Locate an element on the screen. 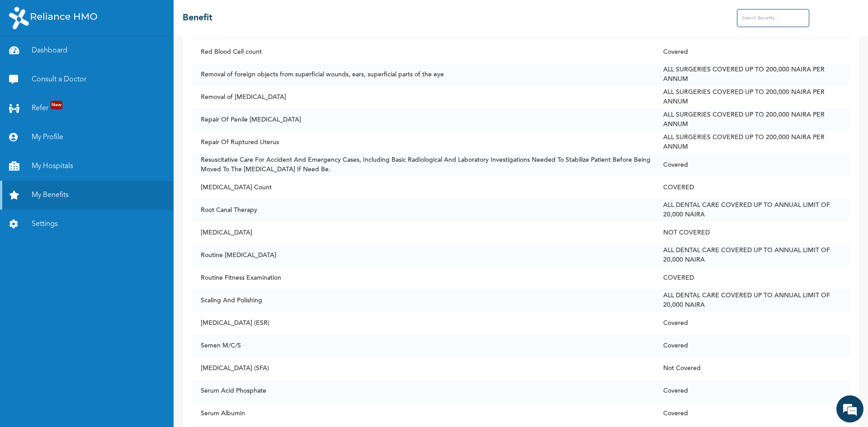  td: Removal of foreign objects from superficial wounds, ears, superficial parts of the eye is located at coordinates (422, 75).